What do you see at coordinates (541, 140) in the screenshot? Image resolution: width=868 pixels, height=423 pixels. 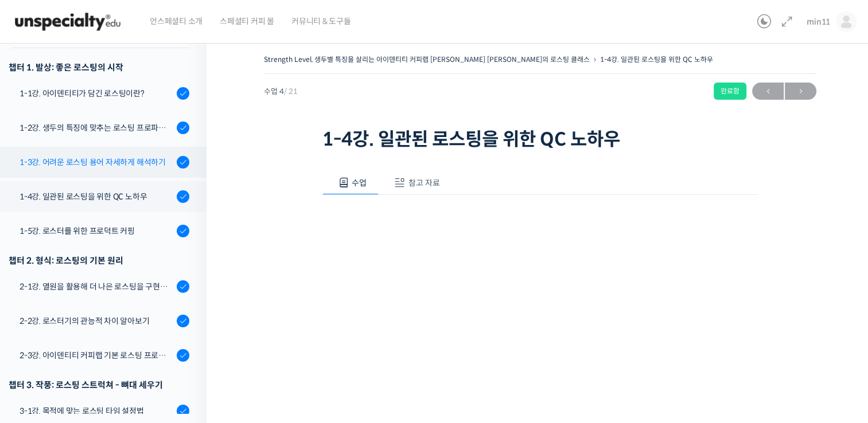 I see `h1: 1-4강. 일관된 로스팅을 위한 QC 노하우` at bounding box center [541, 140].